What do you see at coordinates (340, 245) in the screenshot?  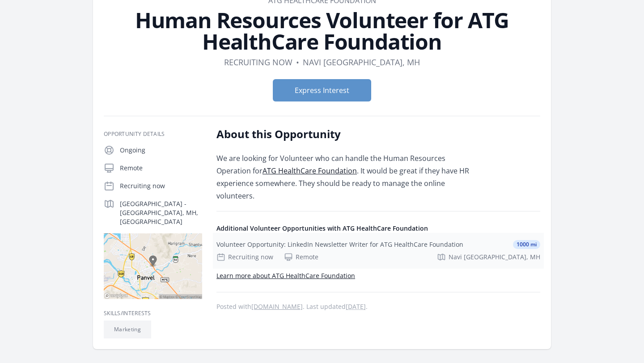 I see `div: Volunteer Opportunity: LinkedIn Newsletter Writer for ATG HealthCare Foundation` at bounding box center [340, 245].